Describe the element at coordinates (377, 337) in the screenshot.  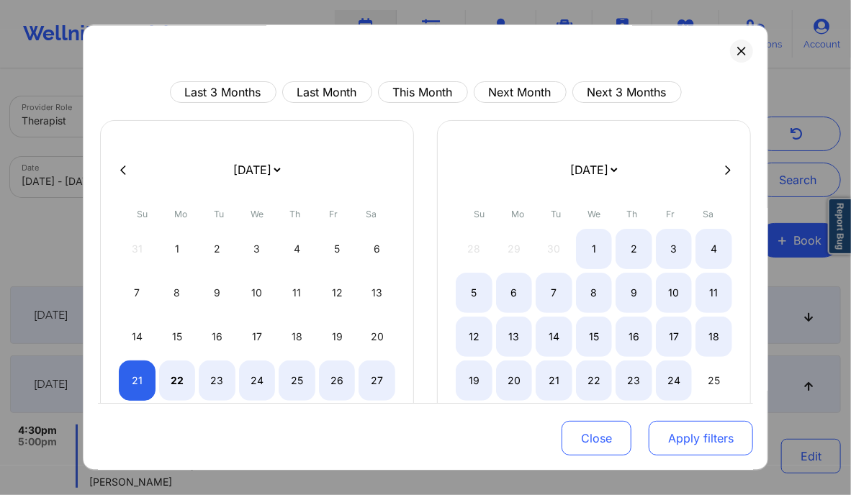
I see `div: Sat Sep 20 2025` at that location.